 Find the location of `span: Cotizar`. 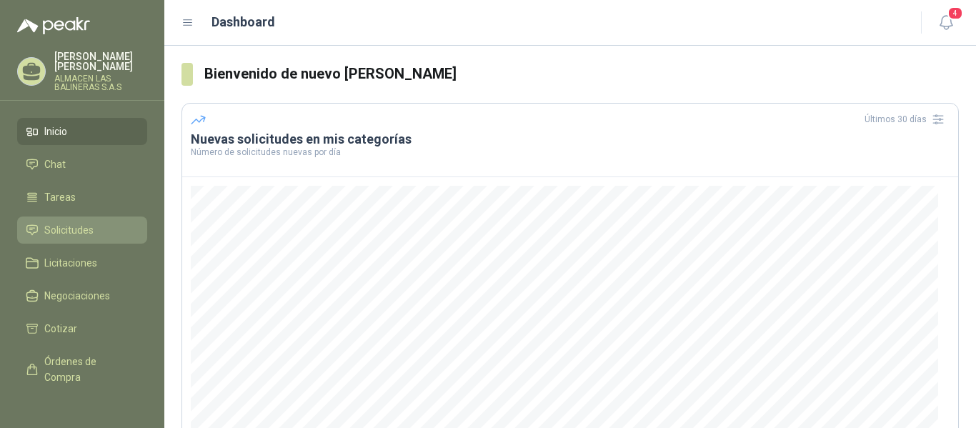

span: Cotizar is located at coordinates (61, 329).